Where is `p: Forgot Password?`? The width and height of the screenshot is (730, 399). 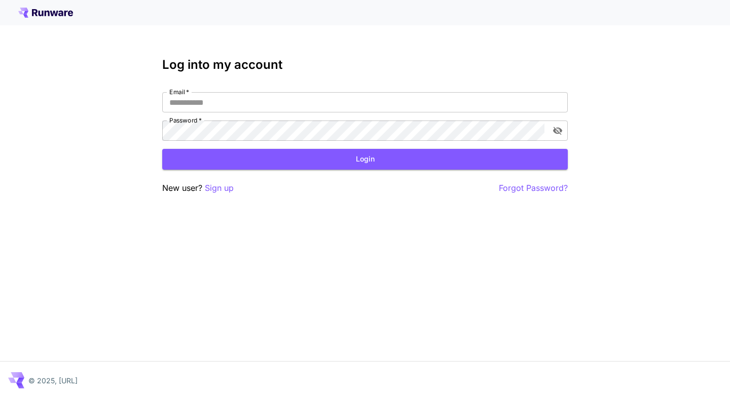 p: Forgot Password? is located at coordinates (533, 188).